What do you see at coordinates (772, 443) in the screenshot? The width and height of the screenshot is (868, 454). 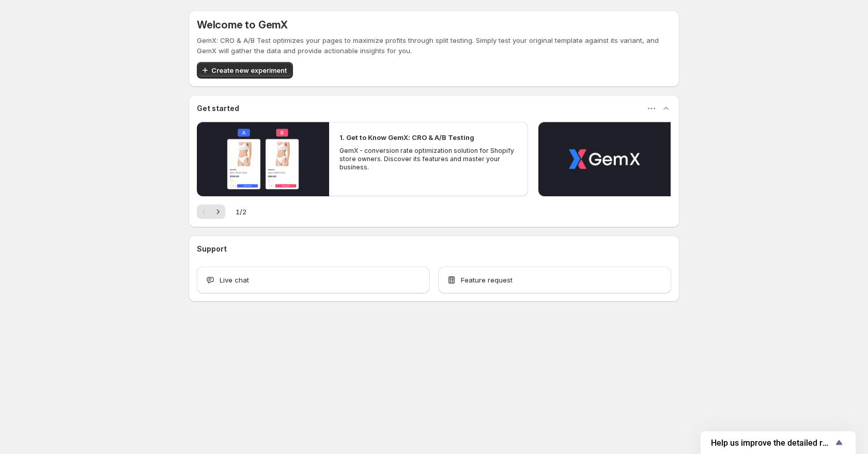 I see `span: Help us improve the detailed report for A/B campaigns` at bounding box center [772, 443].